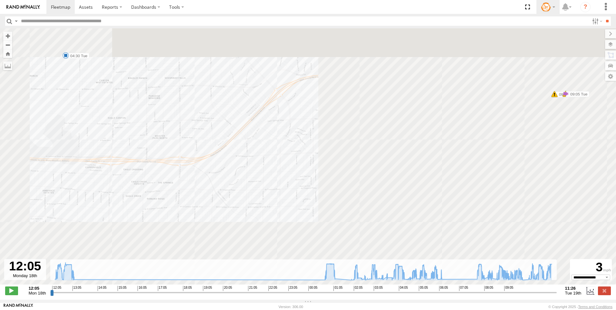  I want to click on span: 22:05, so click(273, 289).